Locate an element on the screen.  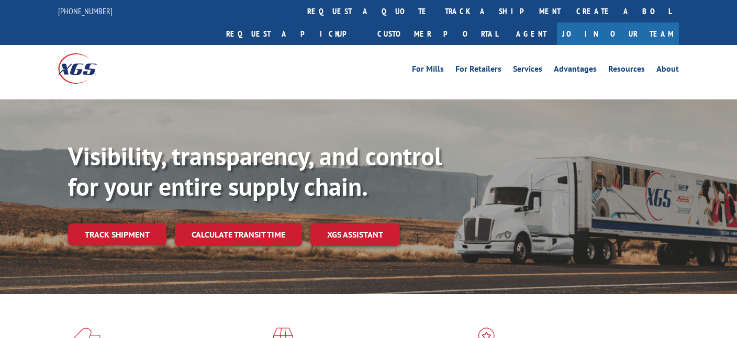
a: Request a pickup is located at coordinates (294, 34).